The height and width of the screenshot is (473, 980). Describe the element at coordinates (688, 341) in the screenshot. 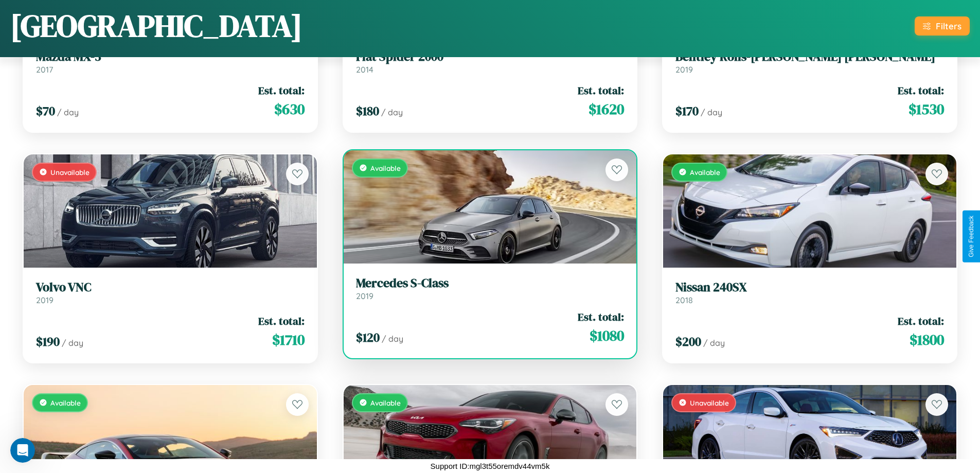

I see `span: $ 200` at that location.